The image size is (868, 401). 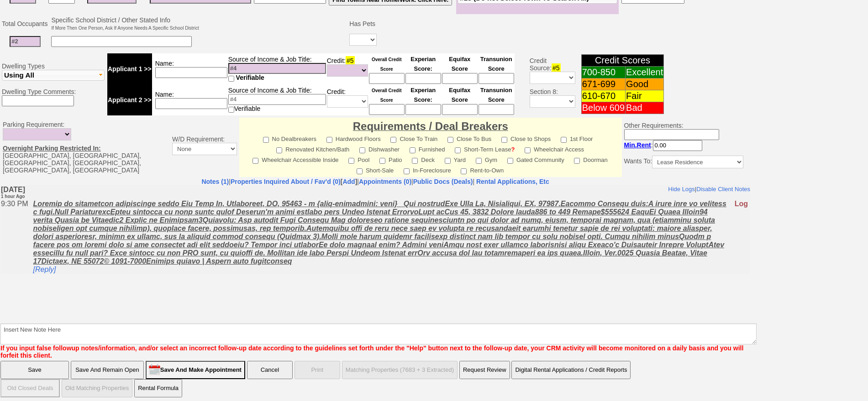 What do you see at coordinates (603, 96) in the screenshot?
I see `td: 610-670` at bounding box center [603, 96].